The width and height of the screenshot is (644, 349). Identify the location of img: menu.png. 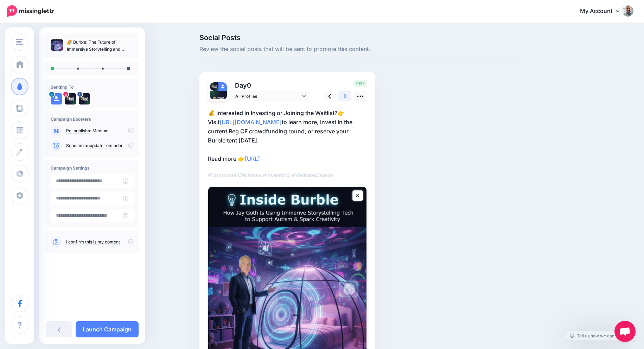
(20, 42).